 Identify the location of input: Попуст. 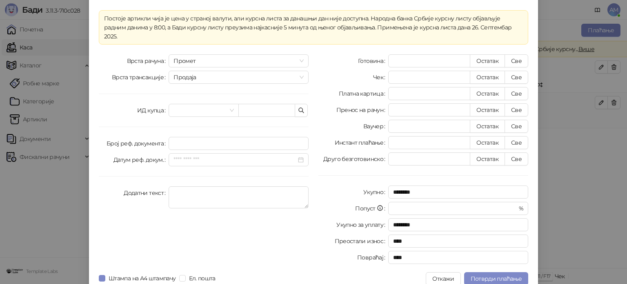
(455, 208).